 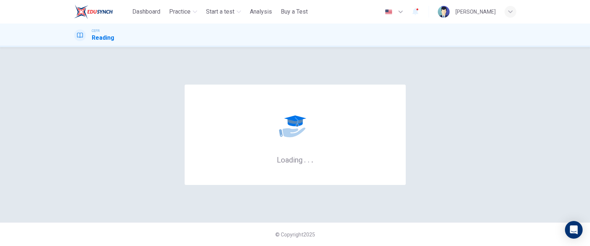 What do you see at coordinates (220, 12) in the screenshot?
I see `span: Start a test` at bounding box center [220, 12].